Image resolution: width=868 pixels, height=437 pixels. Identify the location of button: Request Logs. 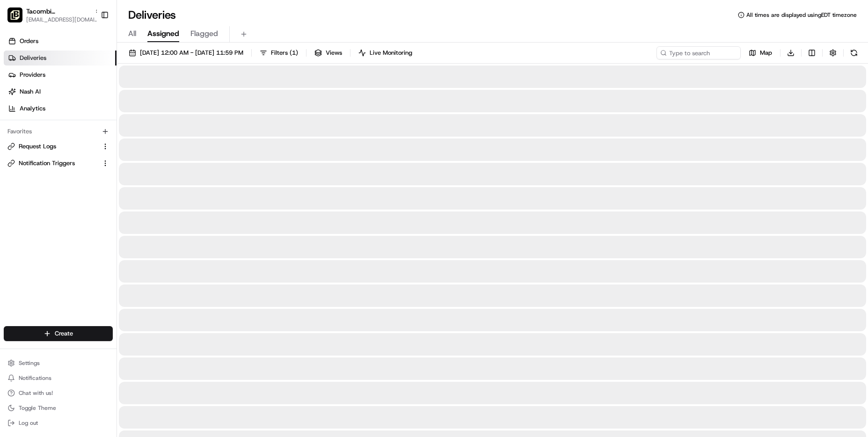
(58, 146).